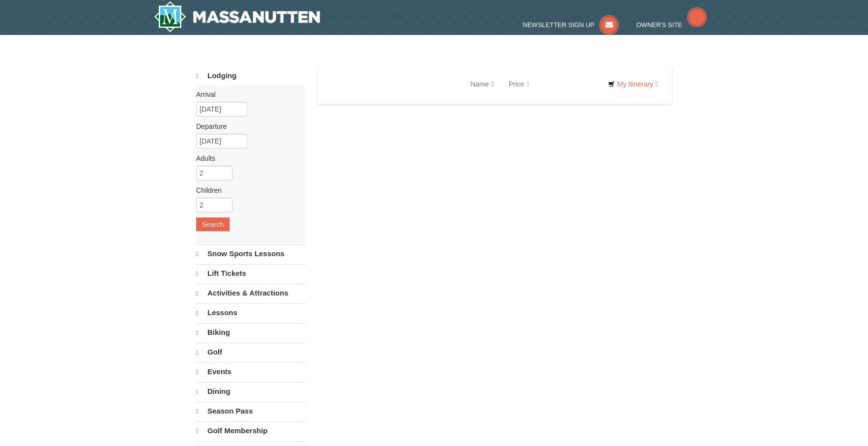 This screenshot has height=446, width=868. What do you see at coordinates (251, 412) in the screenshot?
I see `a: Season Pass` at bounding box center [251, 412].